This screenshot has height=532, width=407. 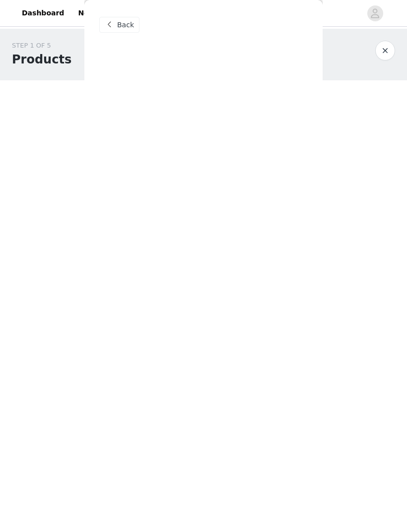 What do you see at coordinates (42, 45) in the screenshot?
I see `div: STEP 1 OF 5` at bounding box center [42, 45].